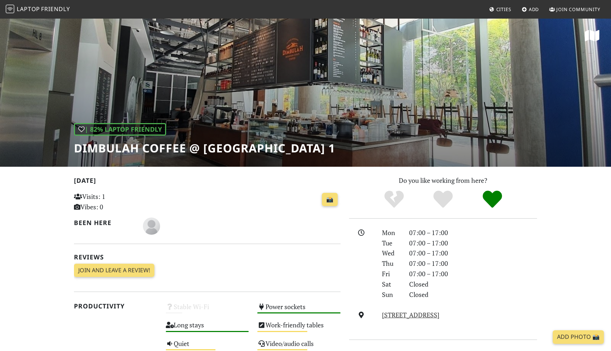  Describe the element at coordinates (391, 263) in the screenshot. I see `div: Thu` at that location.